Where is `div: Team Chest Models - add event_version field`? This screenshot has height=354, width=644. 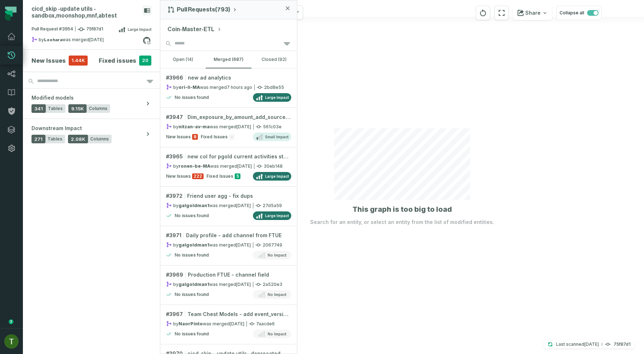
div: Team Chest Models - add event_version field is located at coordinates (239, 314).